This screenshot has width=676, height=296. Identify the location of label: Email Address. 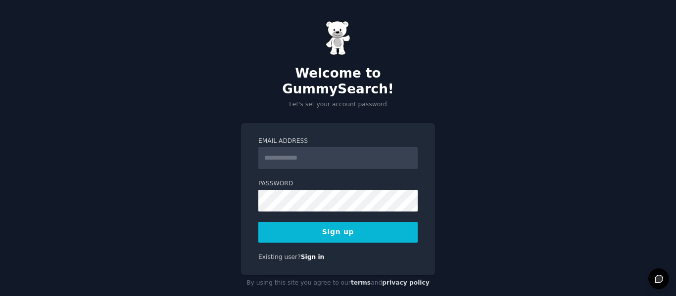
(338, 141).